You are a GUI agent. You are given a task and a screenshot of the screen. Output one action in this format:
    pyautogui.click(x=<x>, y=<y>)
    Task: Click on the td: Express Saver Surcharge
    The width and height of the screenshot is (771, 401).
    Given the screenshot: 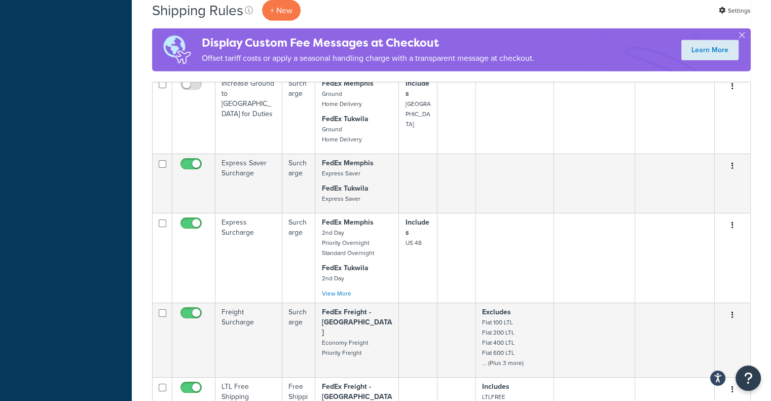 What is the action you would take?
    pyautogui.click(x=249, y=183)
    